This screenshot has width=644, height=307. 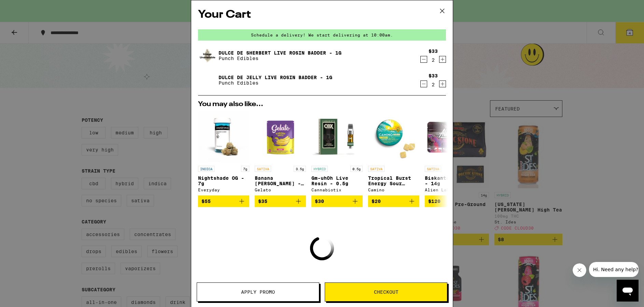 I want to click on a: Open page for Biskante Smalls - 14g from Alien Labs, so click(x=451, y=154).